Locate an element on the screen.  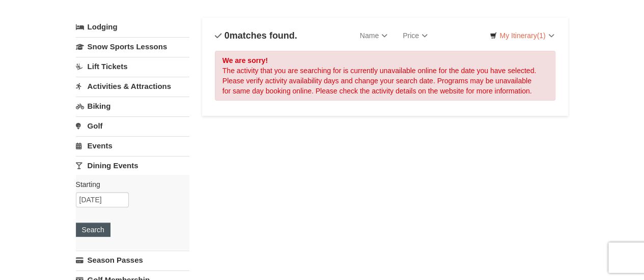
button: Search is located at coordinates (93, 230).